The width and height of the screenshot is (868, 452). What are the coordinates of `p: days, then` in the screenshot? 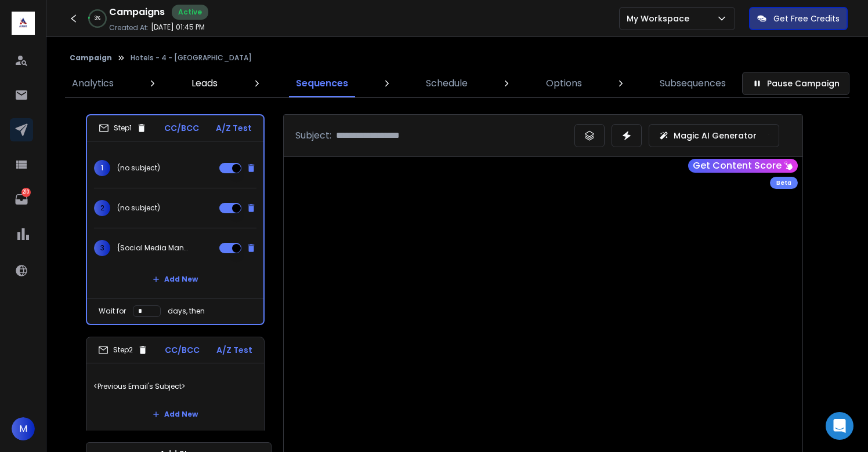 It's located at (186, 311).